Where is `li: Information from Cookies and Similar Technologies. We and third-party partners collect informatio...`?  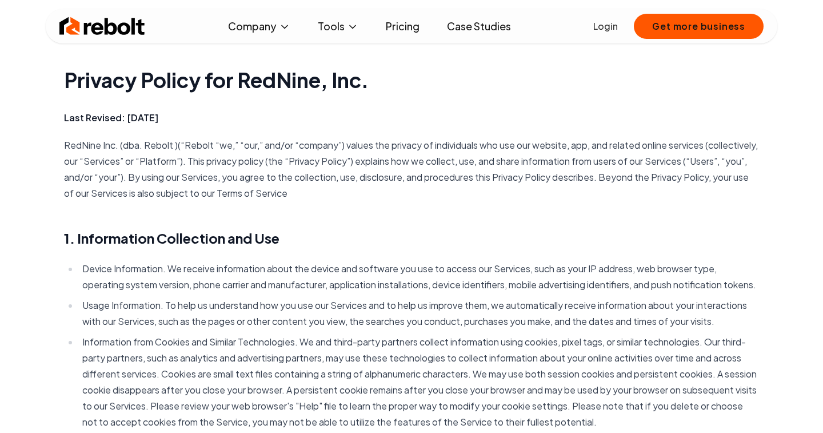
li: Information from Cookies and Similar Technologies. We and third-party partners collect informatio... is located at coordinates (419, 382).